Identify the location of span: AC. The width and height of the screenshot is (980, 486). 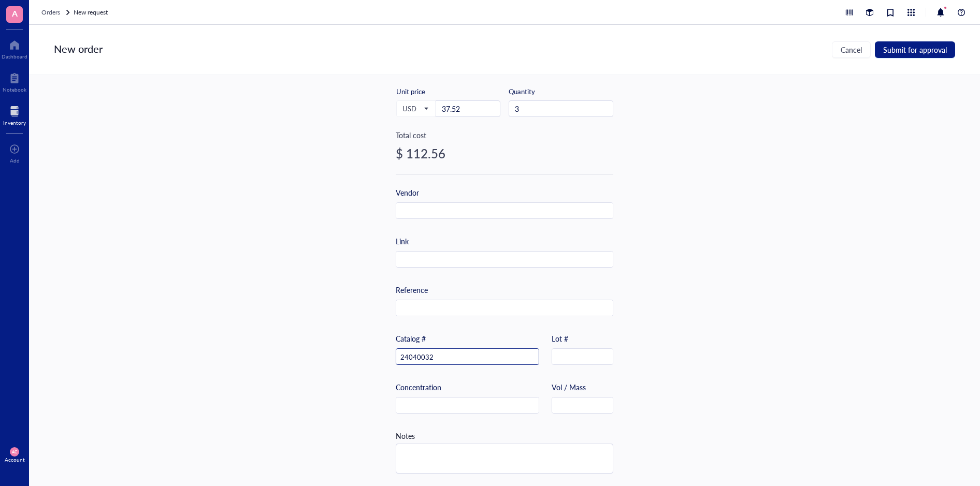
(15, 452).